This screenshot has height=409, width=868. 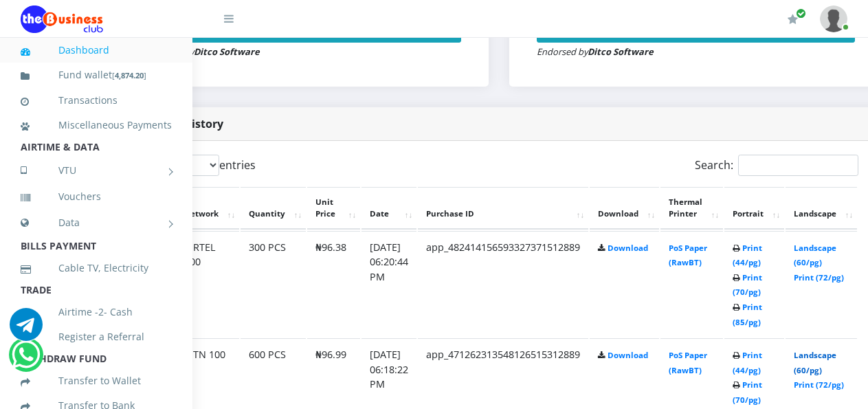 I want to click on th: Purchase ID: activate to sort column ascending, so click(x=503, y=208).